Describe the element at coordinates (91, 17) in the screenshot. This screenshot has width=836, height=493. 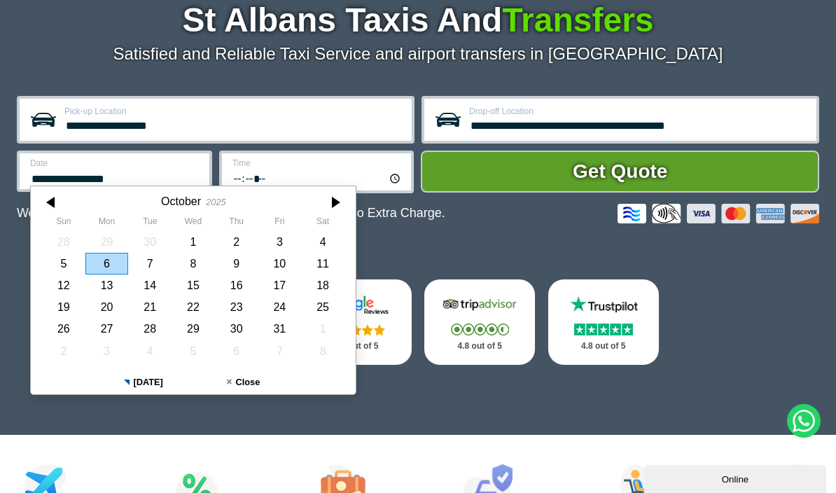
I see `div: Online` at that location.